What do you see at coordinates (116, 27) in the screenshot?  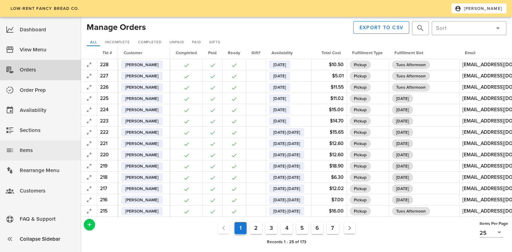 I see `h2: Manage Orders` at bounding box center [116, 27].